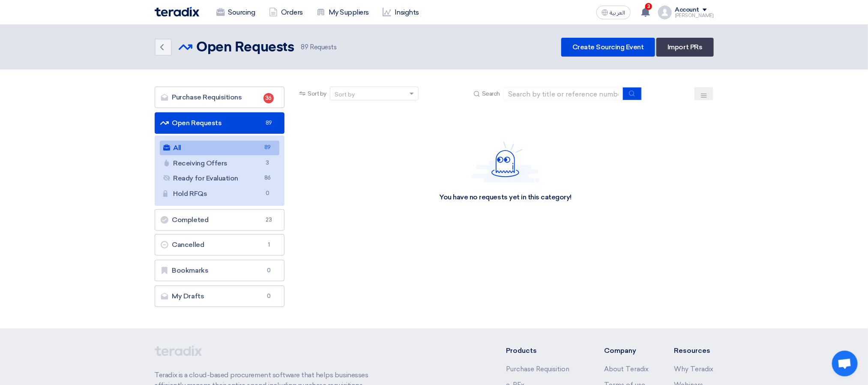 This screenshot has width=868, height=385. I want to click on a: Import PRs, so click(684, 47).